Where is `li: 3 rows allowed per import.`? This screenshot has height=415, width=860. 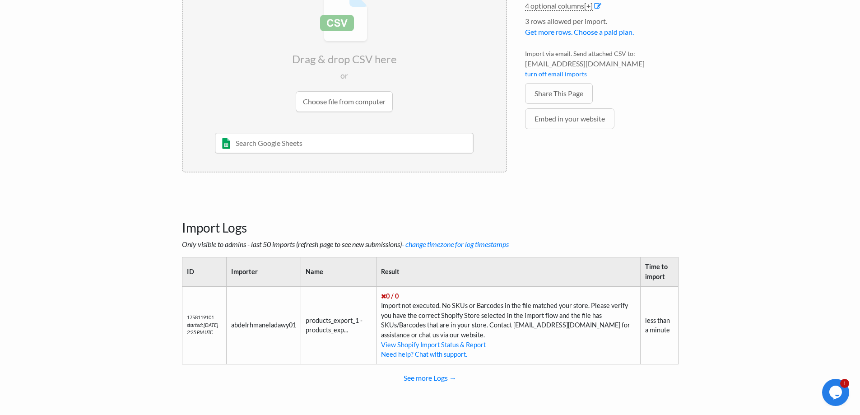
li: 3 rows allowed per import. is located at coordinates (602, 29).